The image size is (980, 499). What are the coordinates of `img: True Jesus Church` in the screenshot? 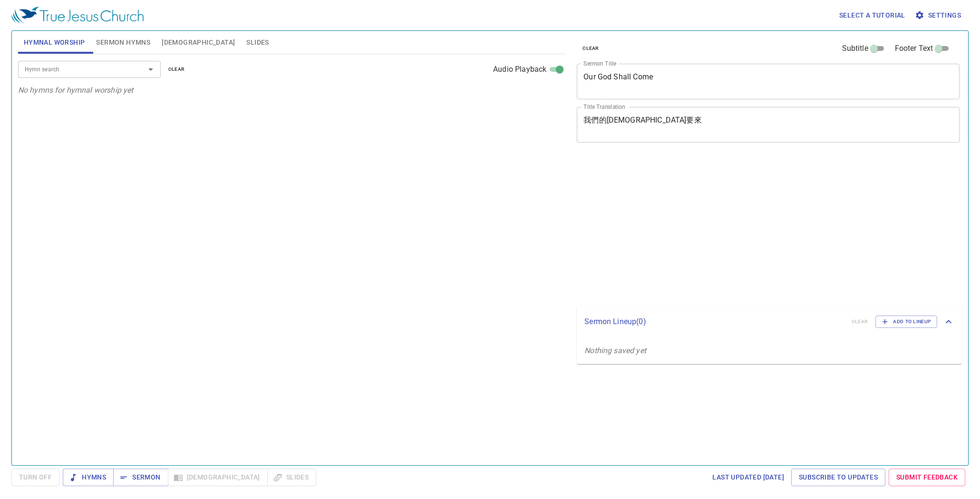 It's located at (77, 15).